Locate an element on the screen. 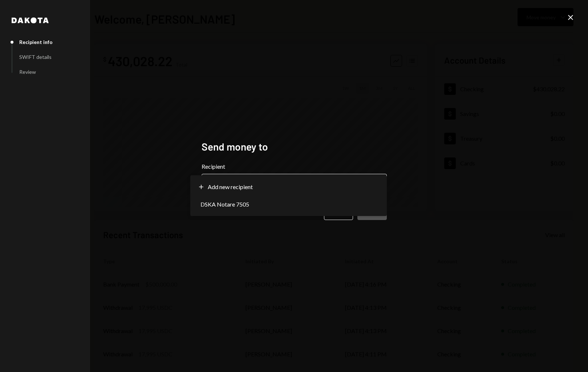 This screenshot has width=588, height=372. div: Review is located at coordinates (28, 72).